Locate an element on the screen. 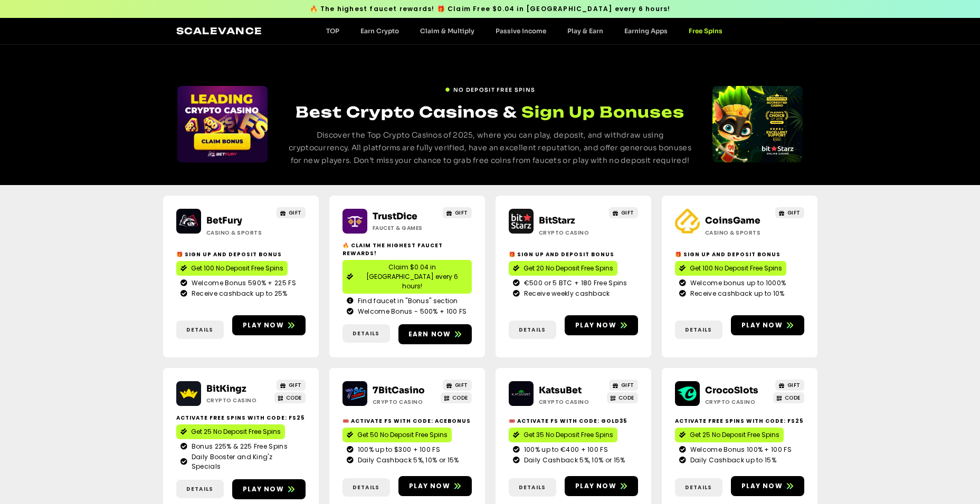 The image size is (980, 504). span: Get 50 No Deposit Free Spins is located at coordinates (402, 435).